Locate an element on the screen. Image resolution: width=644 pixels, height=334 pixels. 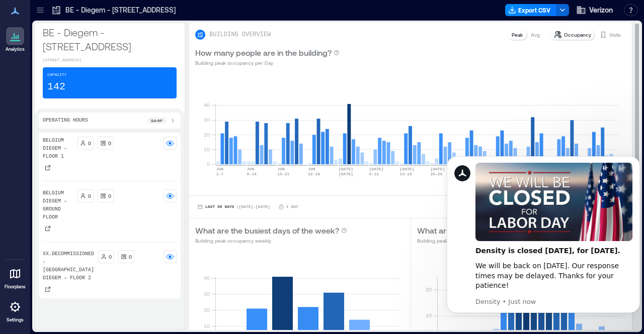
p: Belgium Diegem – Ground floor is located at coordinates (58, 206).